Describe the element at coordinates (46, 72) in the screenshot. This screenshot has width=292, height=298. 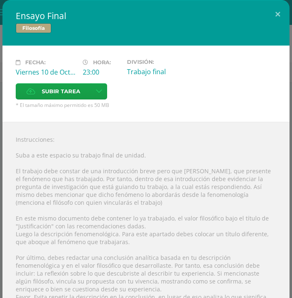
I see `div: Viernes 10 de Octubre` at that location.